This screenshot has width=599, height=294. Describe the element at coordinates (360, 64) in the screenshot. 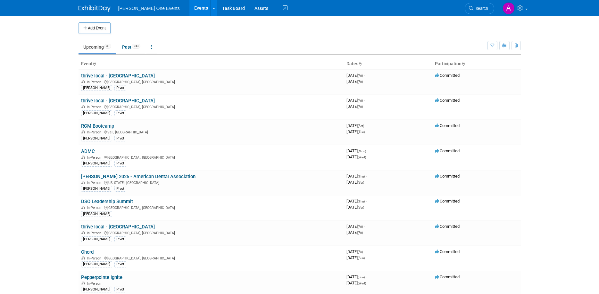

I see `a: Sort by Start Date` at that location.